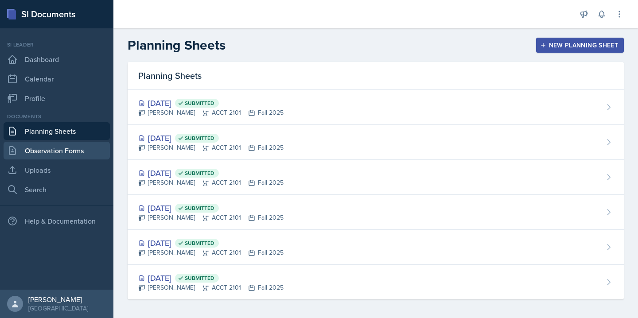  I want to click on a: Uploads, so click(57, 170).